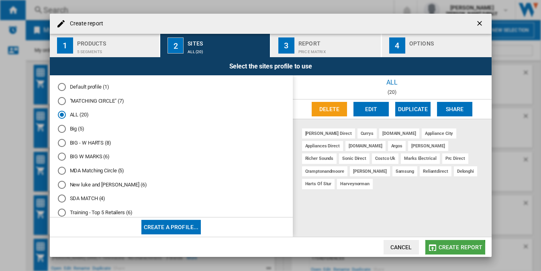 The width and height of the screenshot is (541, 271). What do you see at coordinates (330, 109) in the screenshot?
I see `button: Delete` at bounding box center [330, 109].